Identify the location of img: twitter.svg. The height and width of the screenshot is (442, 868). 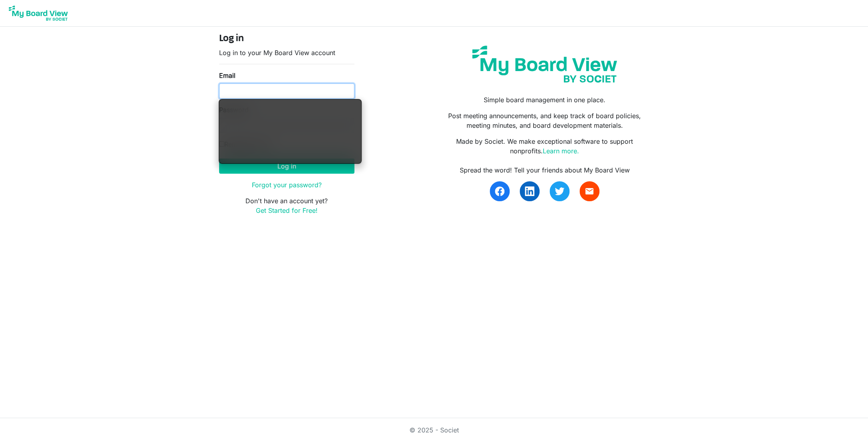
(560, 191).